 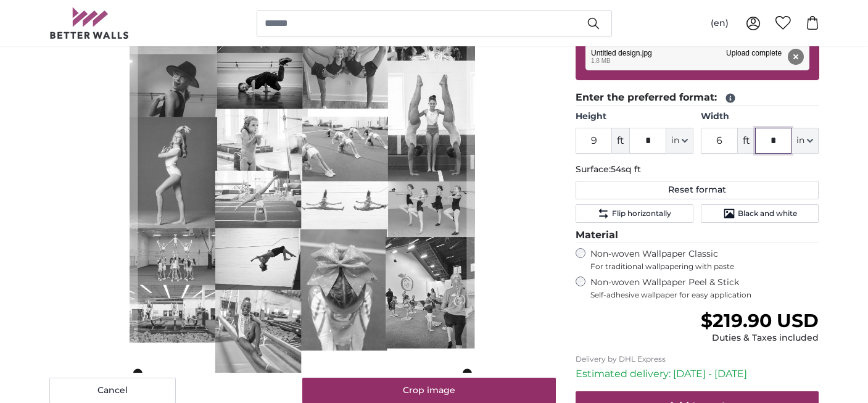 What do you see at coordinates (626, 169) in the screenshot?
I see `span: 54sq ft` at bounding box center [626, 169].